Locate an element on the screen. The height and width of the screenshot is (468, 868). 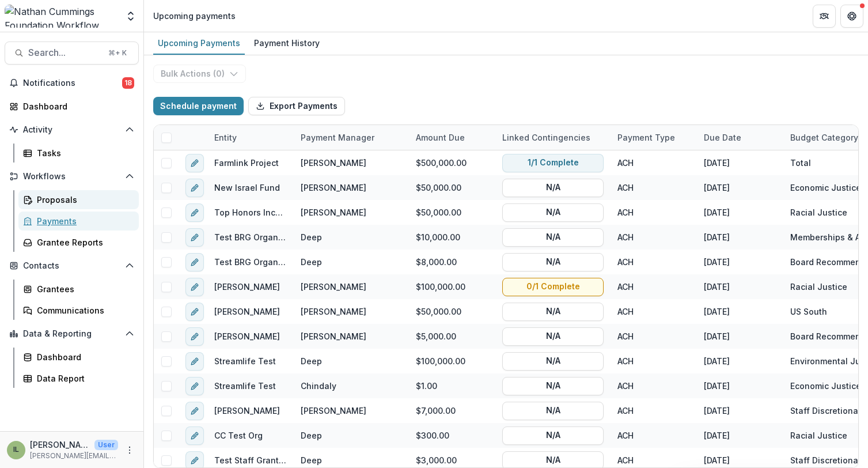
a: Streamlife Test is located at coordinates (245, 361).